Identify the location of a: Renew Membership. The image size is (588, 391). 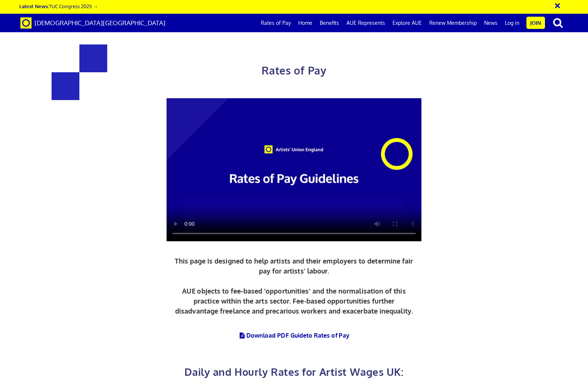
(453, 23).